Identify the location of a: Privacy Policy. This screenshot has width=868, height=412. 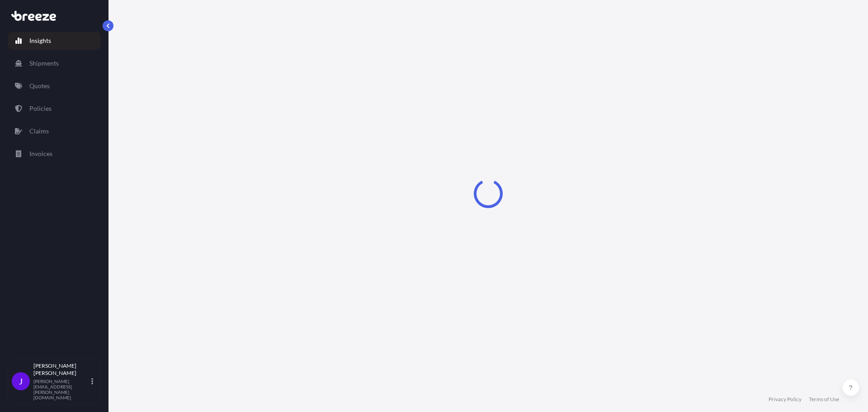
(785, 400).